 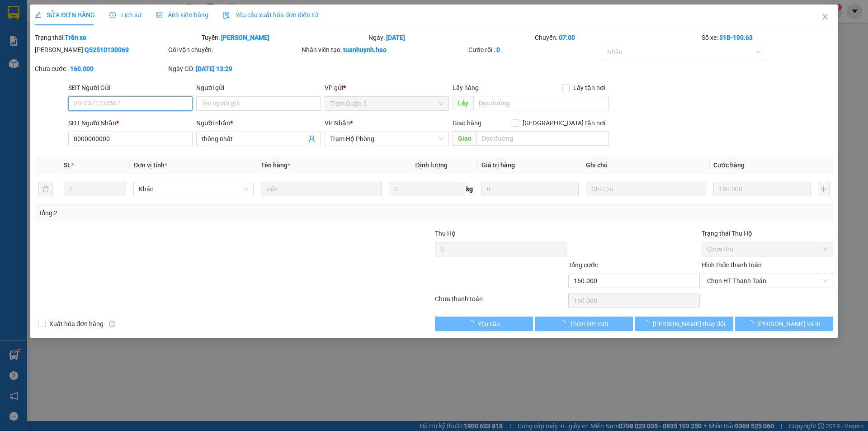 What do you see at coordinates (75, 38) in the screenshot?
I see `b: Trên xe` at bounding box center [75, 38].